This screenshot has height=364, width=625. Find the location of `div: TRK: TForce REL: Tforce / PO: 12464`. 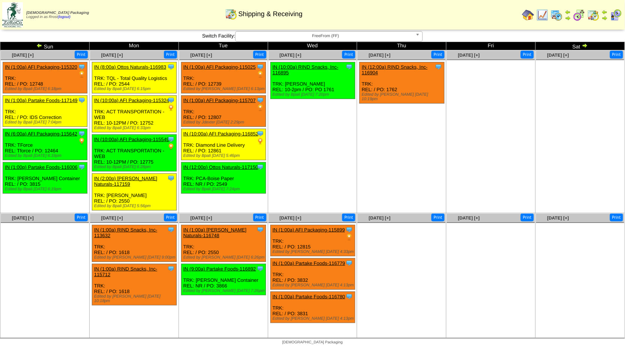

div: TRK: TForce REL: Tforce / PO: 12464 is located at coordinates (45, 145).